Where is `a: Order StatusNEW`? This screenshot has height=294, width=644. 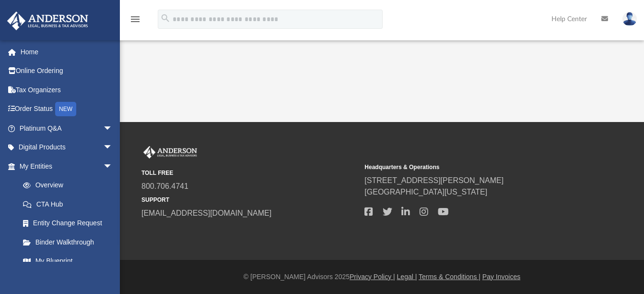 a: Order StatusNEW is located at coordinates (67, 109).